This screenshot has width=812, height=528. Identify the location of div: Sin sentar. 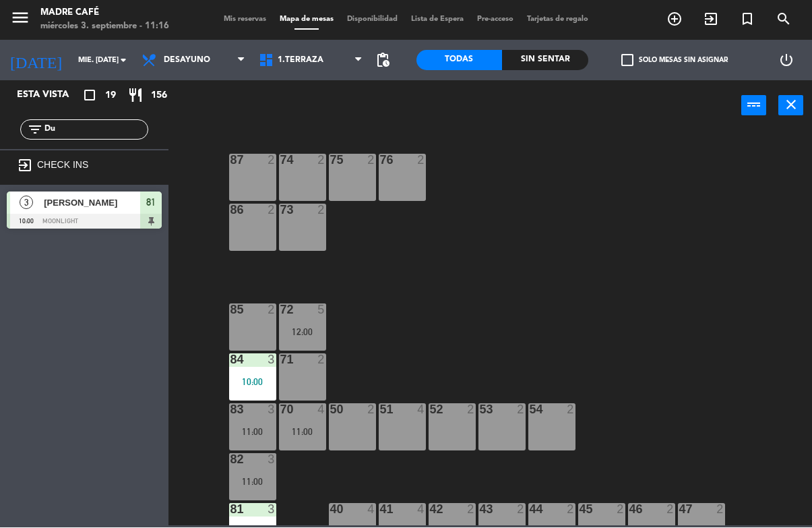
(545, 60).